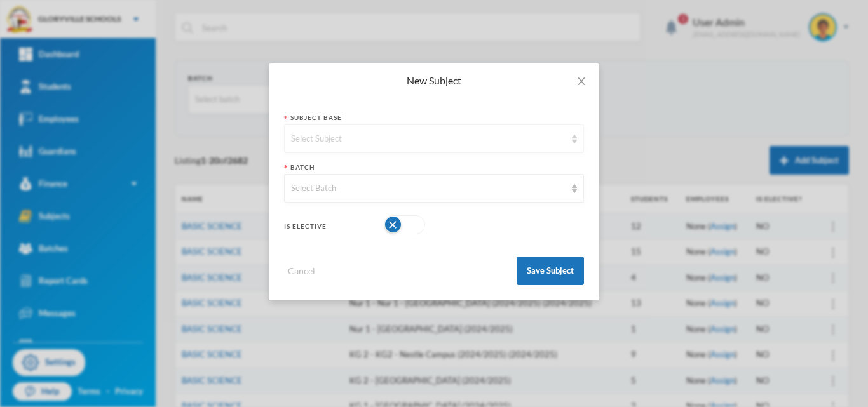 The image size is (868, 407). What do you see at coordinates (301, 270) in the screenshot?
I see `button: Cancel` at bounding box center [301, 270].